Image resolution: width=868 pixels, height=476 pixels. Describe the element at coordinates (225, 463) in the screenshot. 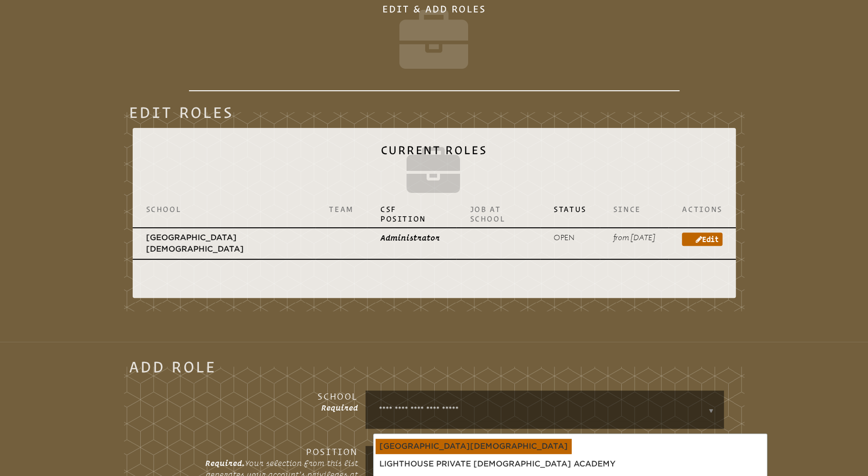

I see `span: Required.` at that location.